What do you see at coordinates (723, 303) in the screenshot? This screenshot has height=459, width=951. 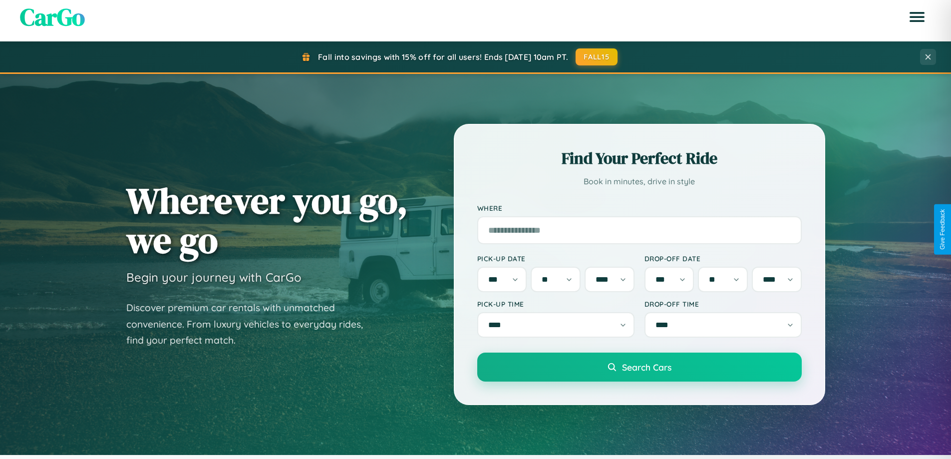 I see `label: Drop-off Time` at bounding box center [723, 303].